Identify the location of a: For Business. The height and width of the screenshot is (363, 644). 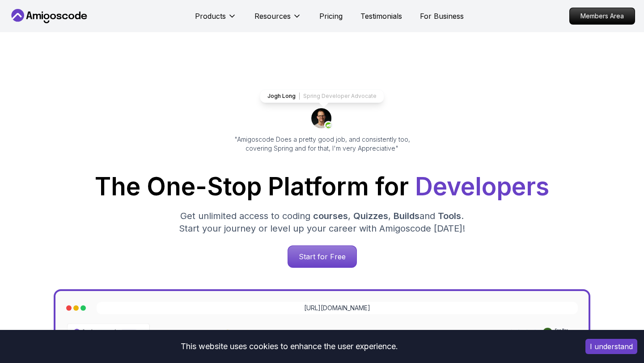
(442, 16).